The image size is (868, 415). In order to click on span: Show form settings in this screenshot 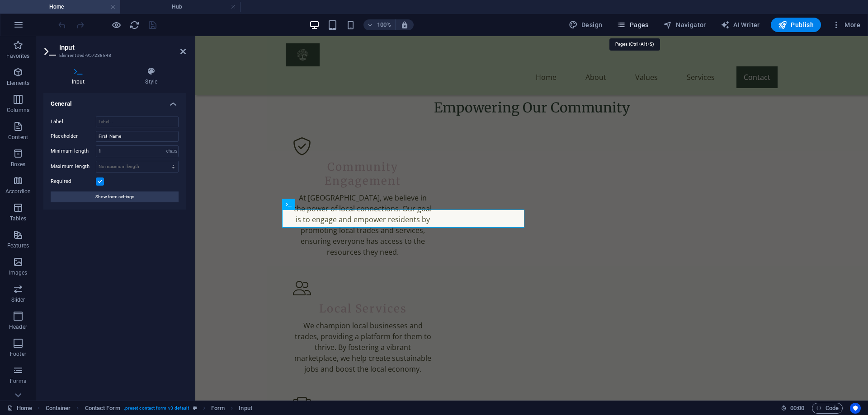, I will do `click(115, 197)`.